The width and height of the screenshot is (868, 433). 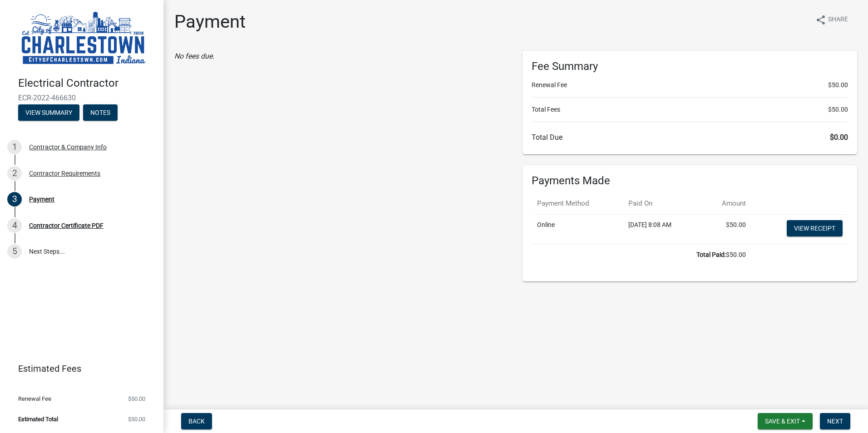 What do you see at coordinates (838, 20) in the screenshot?
I see `span: Share` at bounding box center [838, 20].